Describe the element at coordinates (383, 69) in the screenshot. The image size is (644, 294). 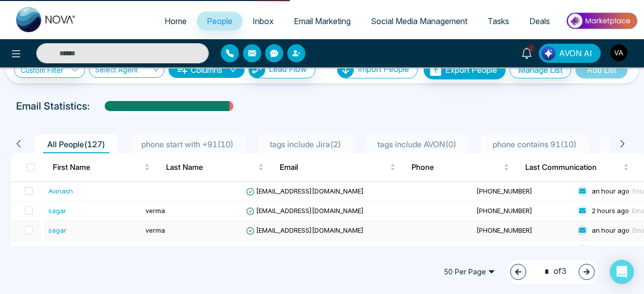
I see `span: Import People` at that location.